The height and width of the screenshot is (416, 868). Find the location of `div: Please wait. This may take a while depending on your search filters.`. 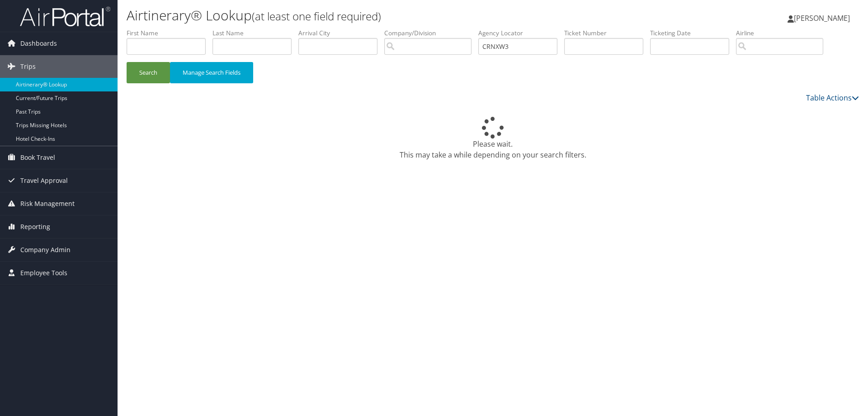

div: Please wait. This may take a while depending on your search filters. is located at coordinates (493, 139).